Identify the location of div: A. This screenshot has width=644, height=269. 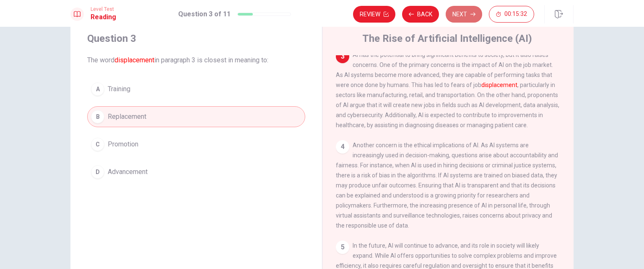
(98, 89).